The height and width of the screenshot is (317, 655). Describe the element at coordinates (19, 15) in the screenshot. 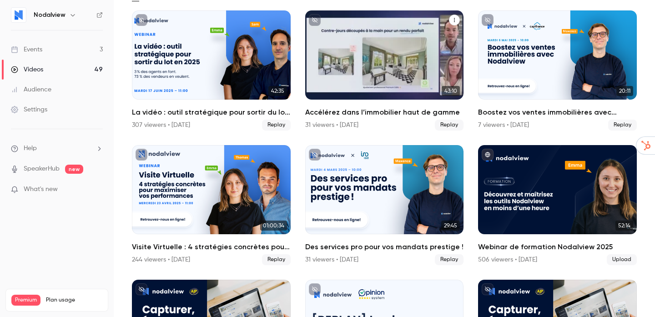

I see `img: Nodalview` at that location.